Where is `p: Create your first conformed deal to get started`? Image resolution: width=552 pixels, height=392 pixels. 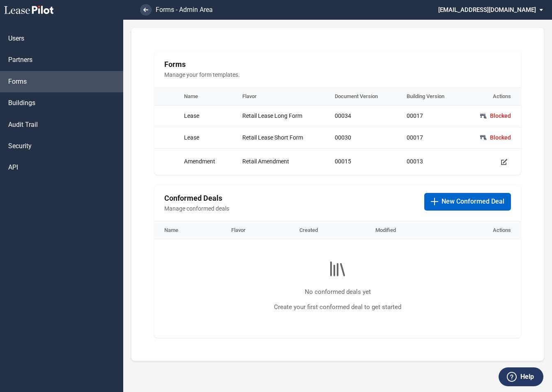 p: Create your first conformed deal to get started is located at coordinates (337, 307).